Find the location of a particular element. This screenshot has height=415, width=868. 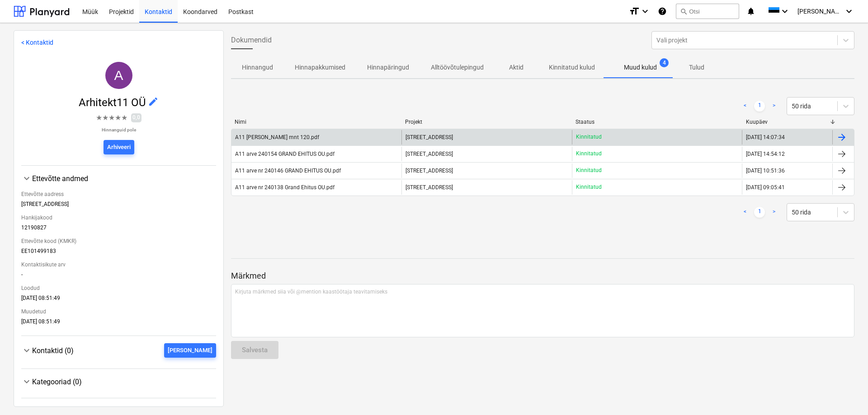

span: search is located at coordinates (684, 11).